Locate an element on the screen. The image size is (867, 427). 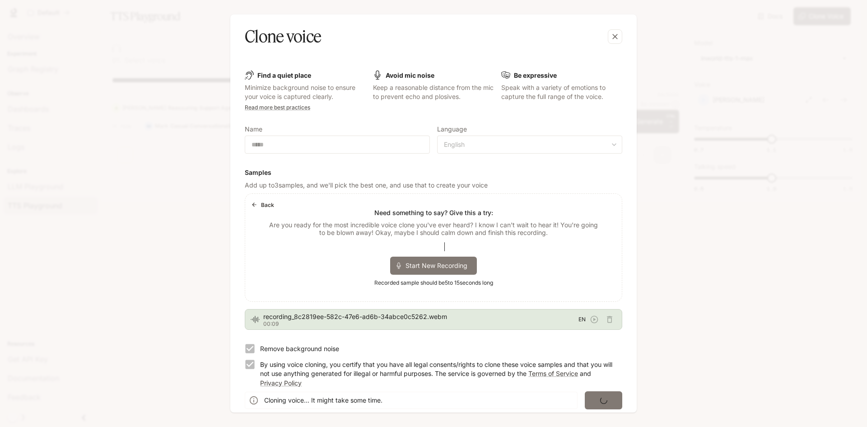
b: Find a quiet place is located at coordinates (284, 75).